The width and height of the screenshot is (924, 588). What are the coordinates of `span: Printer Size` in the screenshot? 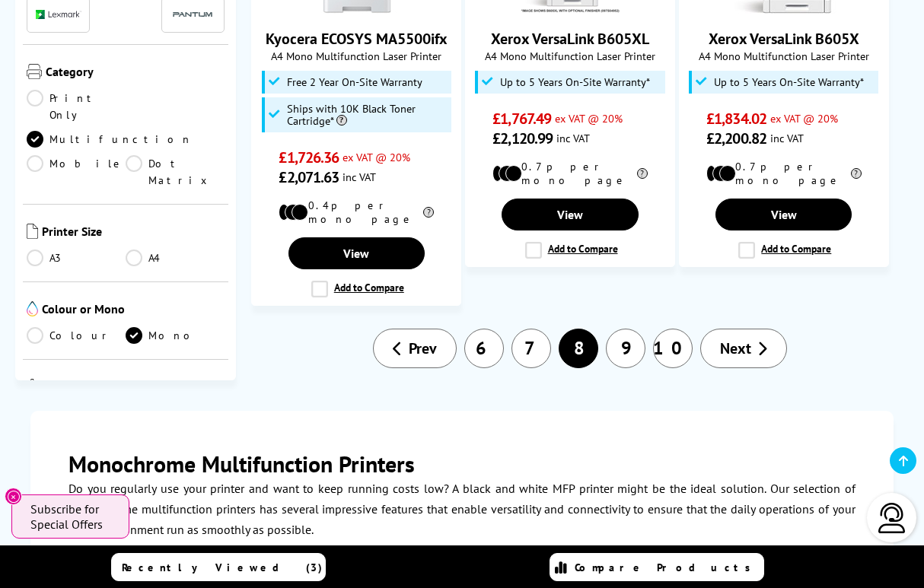 It's located at (133, 233).